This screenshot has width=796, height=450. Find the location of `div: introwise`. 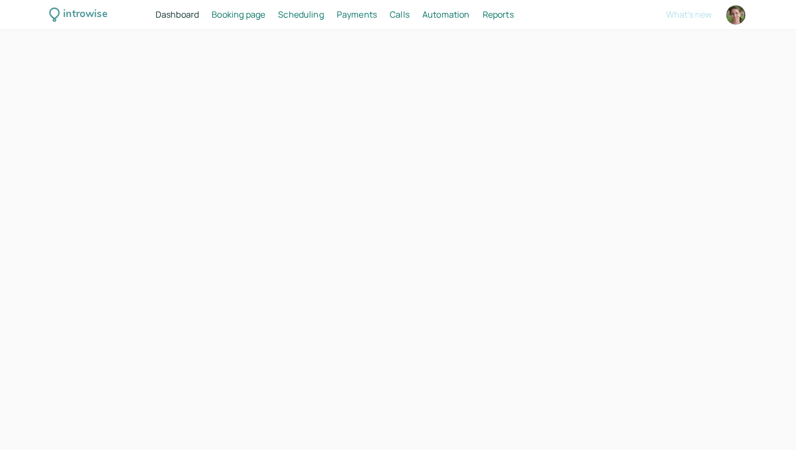

div: introwise is located at coordinates (85, 14).